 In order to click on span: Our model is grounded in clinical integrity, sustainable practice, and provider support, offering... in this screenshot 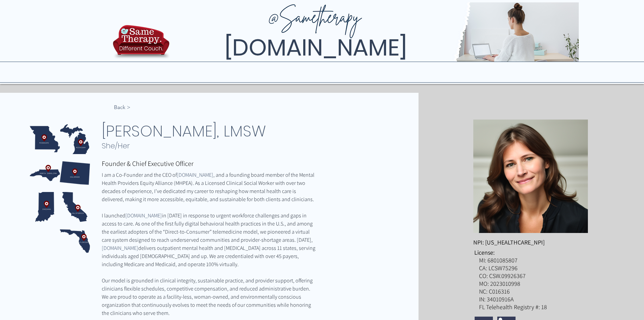, I will do `click(208, 296)`.